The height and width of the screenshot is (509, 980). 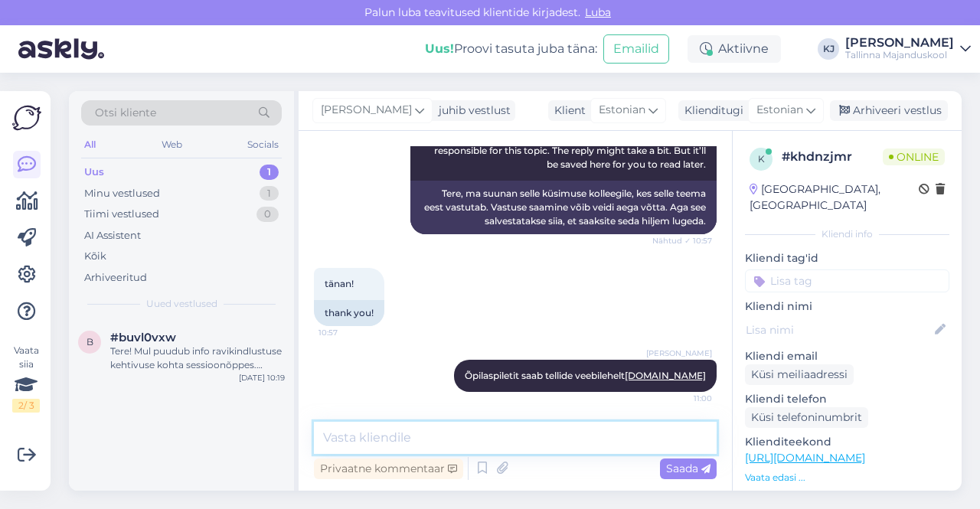 What do you see at coordinates (198, 358) in the screenshot?
I see `div: Tere! Mul puudub info ravikindlustuse kehtivuse kohta sessioonõppes. Palun oodake, ma suunan teie...` at bounding box center [198, 358].